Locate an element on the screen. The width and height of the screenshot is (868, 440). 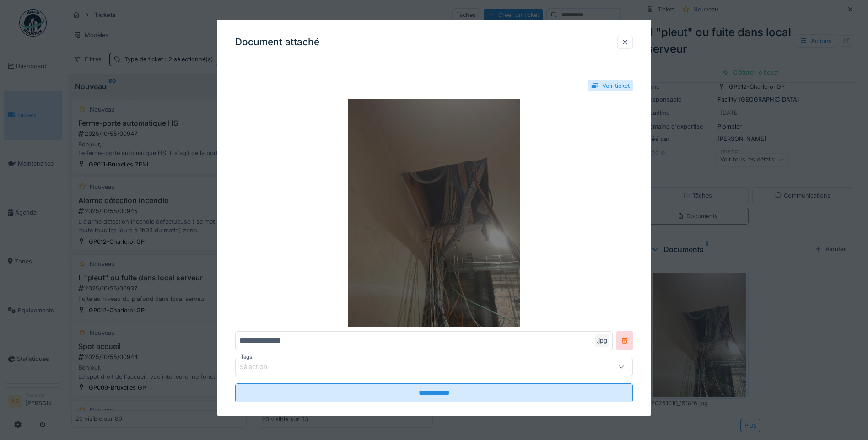
div: Sélection is located at coordinates (260, 367).